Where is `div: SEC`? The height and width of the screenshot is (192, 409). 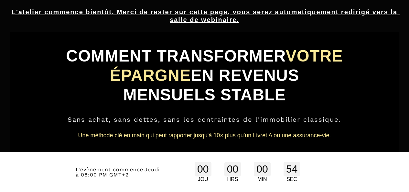 div: SEC is located at coordinates (292, 179).